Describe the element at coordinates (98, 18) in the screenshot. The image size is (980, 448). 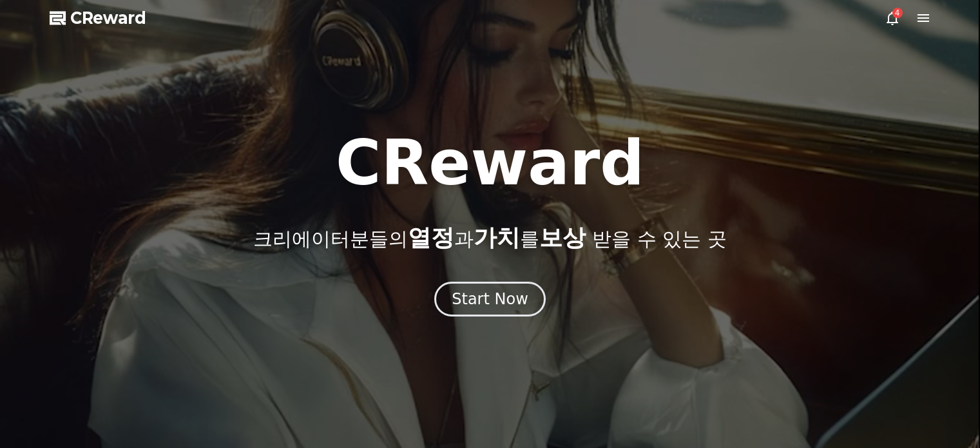
I see `a: CReward` at that location.